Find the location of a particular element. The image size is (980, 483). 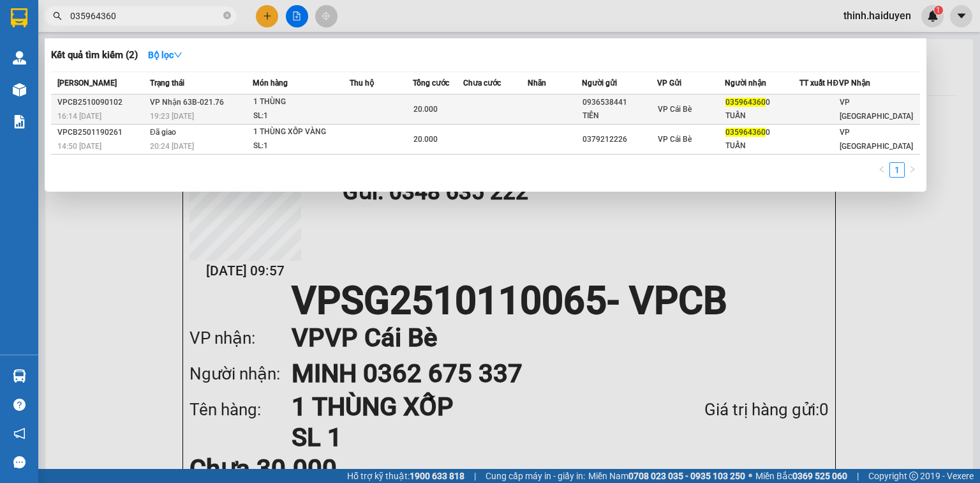

span: Trạng thái is located at coordinates (167, 83).